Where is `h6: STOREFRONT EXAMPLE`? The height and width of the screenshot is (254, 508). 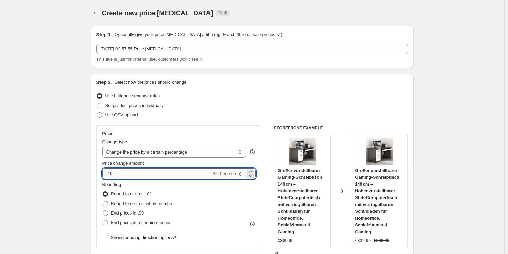
h6: STOREFRONT EXAMPLE is located at coordinates (341, 128).